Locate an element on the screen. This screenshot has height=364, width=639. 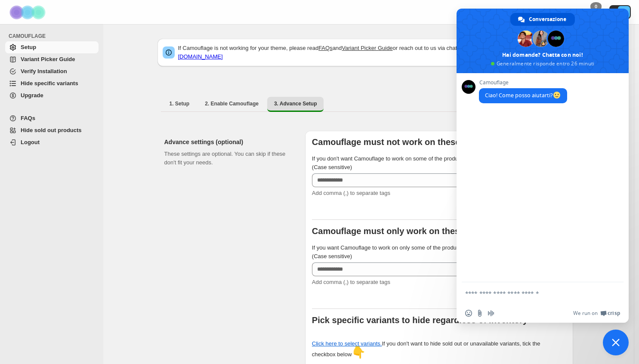
span: If you want Camouflage to work on only some of the products, add the tags of those products here ... is located at coordinates (434, 251).